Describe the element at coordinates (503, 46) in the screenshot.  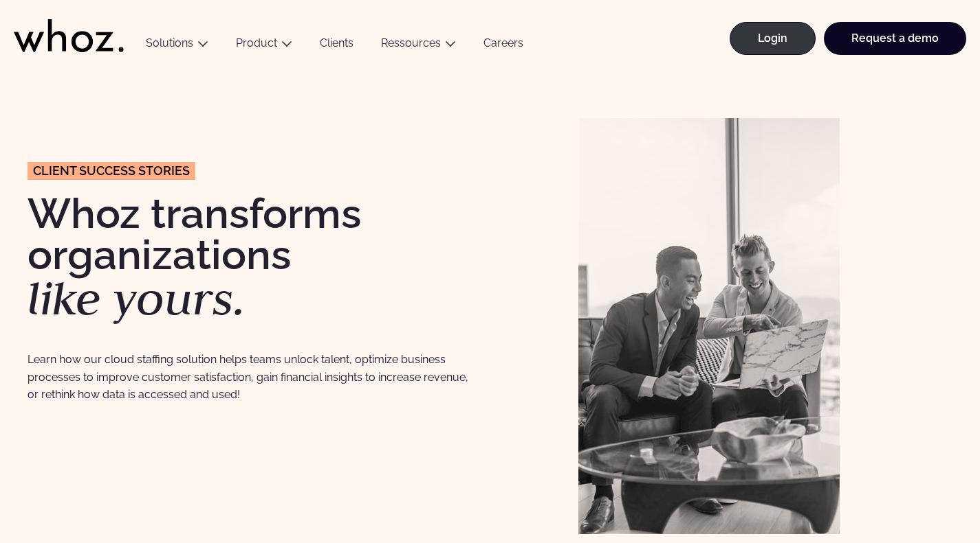
I see `a: Careers` at that location.